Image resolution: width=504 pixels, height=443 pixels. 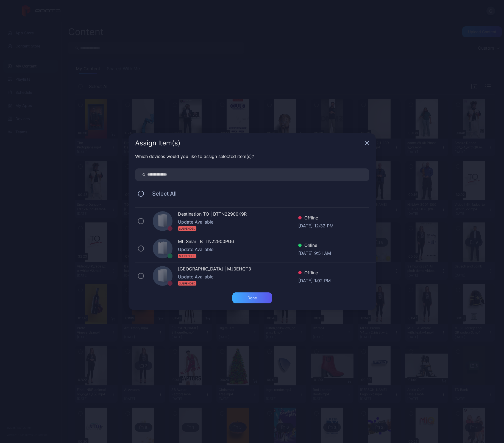 What do you see at coordinates (252, 157) in the screenshot?
I see `div: Which devices would you like to assign selected item(s)?` at bounding box center [252, 157].